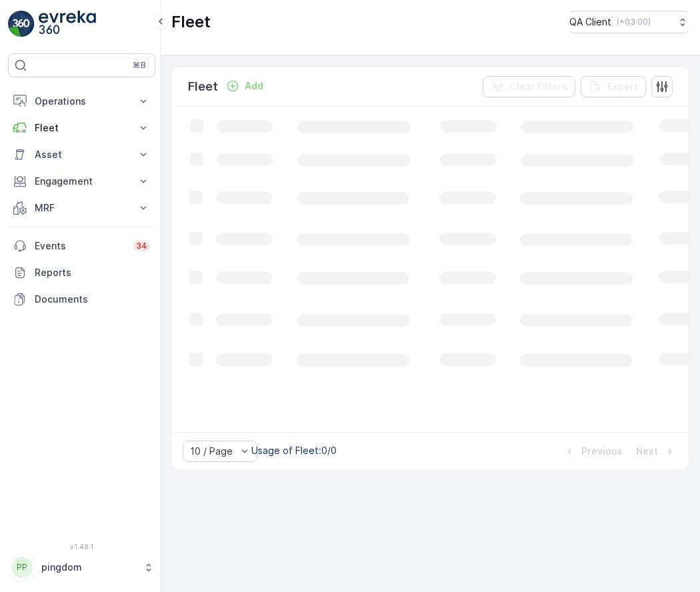 This screenshot has height=592, width=700. Describe the element at coordinates (82, 181) in the screenshot. I see `button: Engagement` at that location.